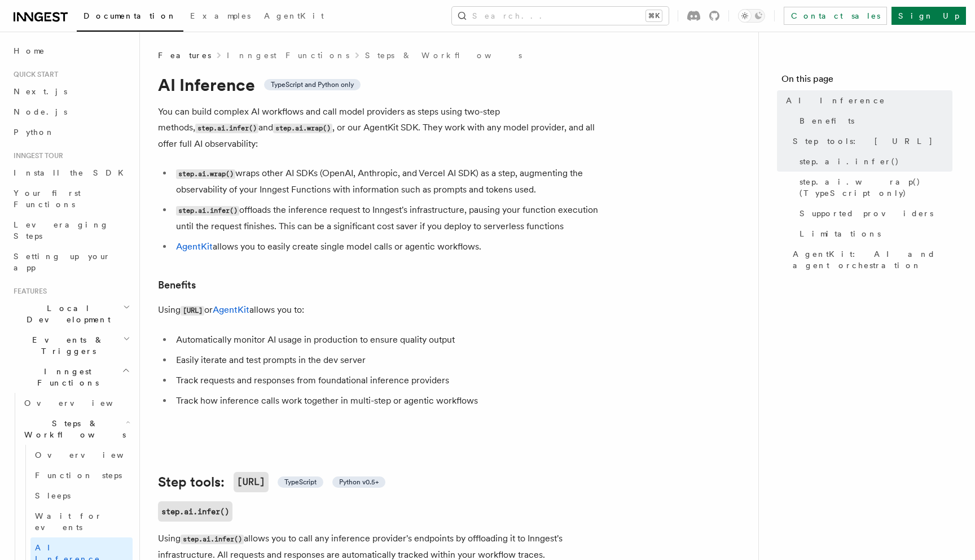 Image resolution: width=975 pixels, height=560 pixels. Describe the element at coordinates (71, 173) in the screenshot. I see `a: Install the SDK` at that location.